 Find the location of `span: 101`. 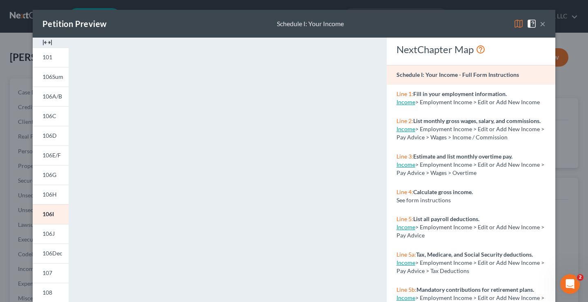

span: 101 is located at coordinates (47, 57).